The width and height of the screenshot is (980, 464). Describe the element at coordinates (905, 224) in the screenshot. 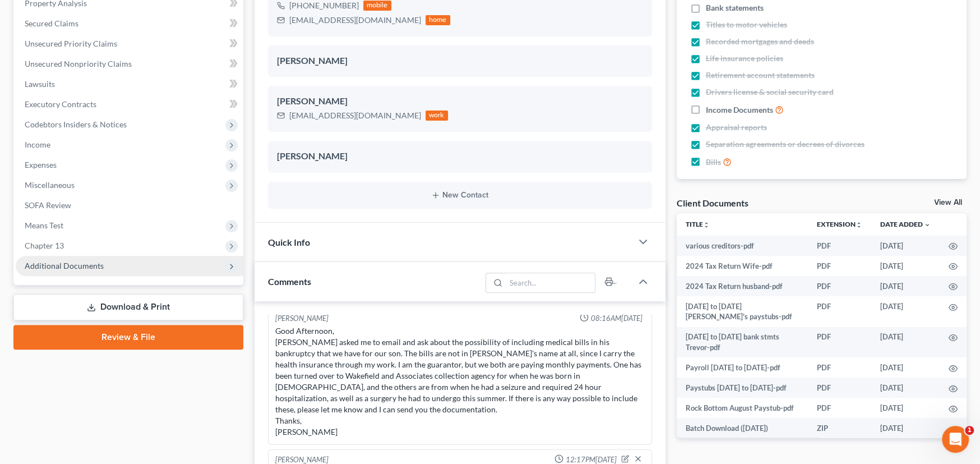

I see `a: Date Added expand_more` at that location.